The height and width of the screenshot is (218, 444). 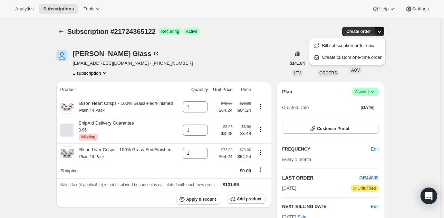 I want to click on span: Create custom one-time order, so click(x=352, y=57).